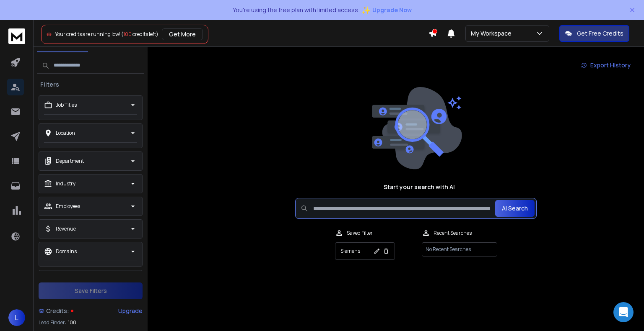 Image resolution: width=644 pixels, height=331 pixels. Describe the element at coordinates (623, 313) in the screenshot. I see `div: Open Intercom Messenger` at that location.